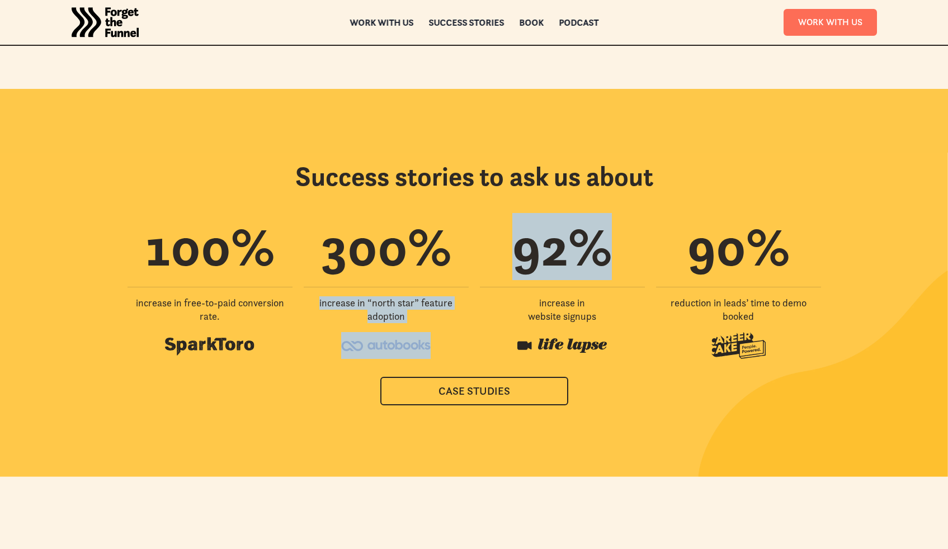 Image resolution: width=948 pixels, height=549 pixels. I want to click on a: Case Studies, so click(474, 391).